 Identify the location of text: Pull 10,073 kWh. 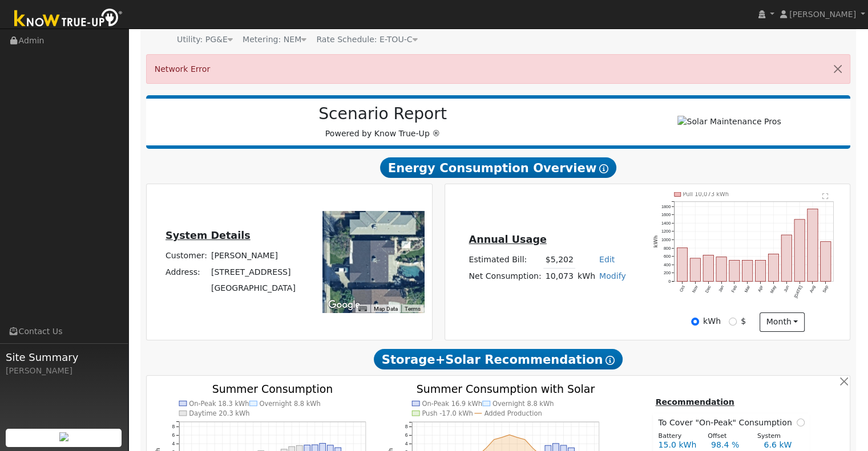
(706, 195).